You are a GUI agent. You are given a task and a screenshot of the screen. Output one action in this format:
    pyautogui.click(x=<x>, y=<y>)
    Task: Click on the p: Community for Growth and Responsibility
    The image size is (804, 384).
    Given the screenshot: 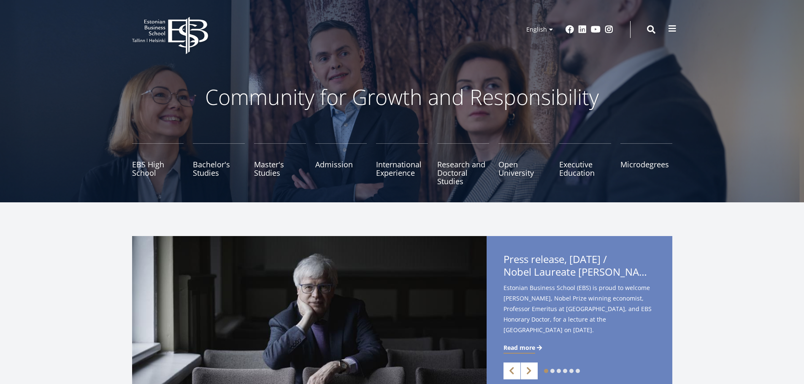 What is the action you would take?
    pyautogui.click(x=402, y=97)
    